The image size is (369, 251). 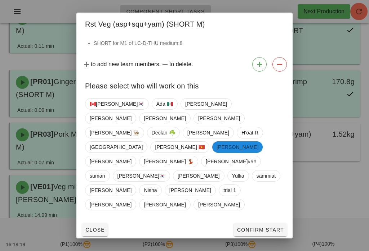 What do you see at coordinates (184, 85) in the screenshot?
I see `div: Please select who will work on this` at bounding box center [184, 85].